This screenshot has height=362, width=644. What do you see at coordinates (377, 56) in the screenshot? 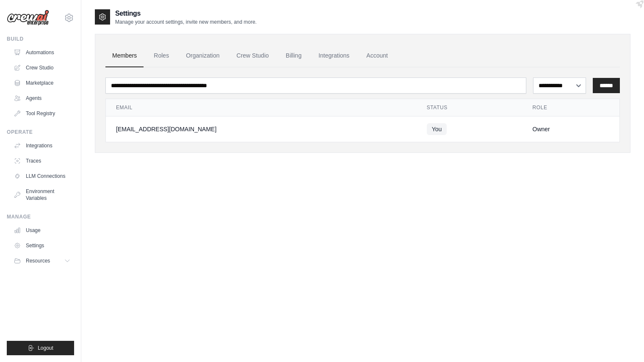
I see `a: Account` at bounding box center [377, 56].